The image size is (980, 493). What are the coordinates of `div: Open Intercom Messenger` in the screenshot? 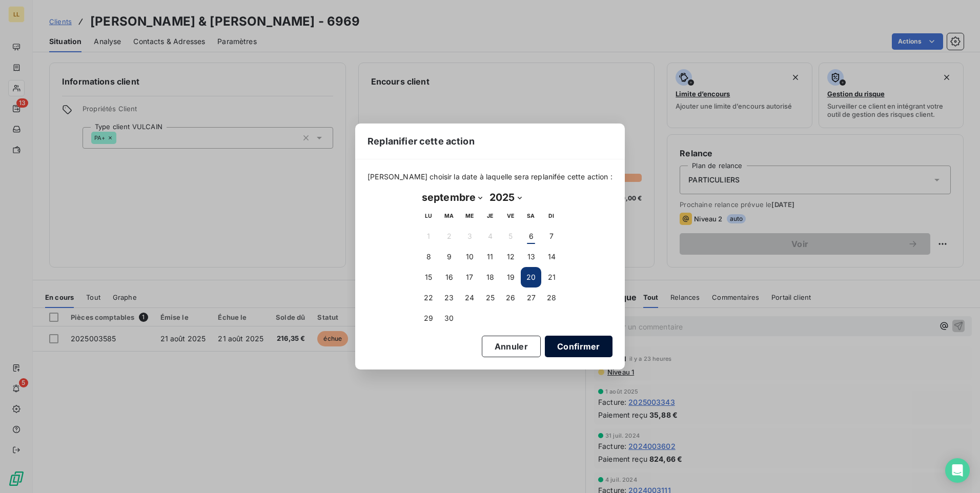 It's located at (958, 471).